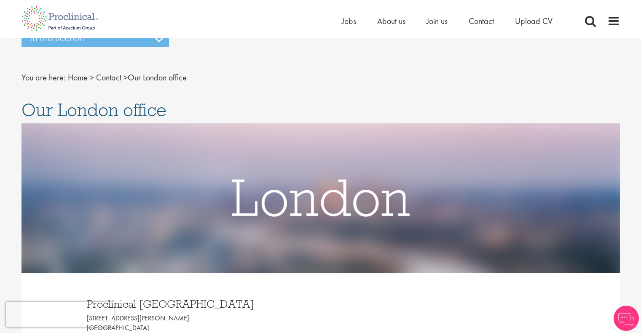 This screenshot has height=333, width=641. I want to click on span: About us, so click(391, 21).